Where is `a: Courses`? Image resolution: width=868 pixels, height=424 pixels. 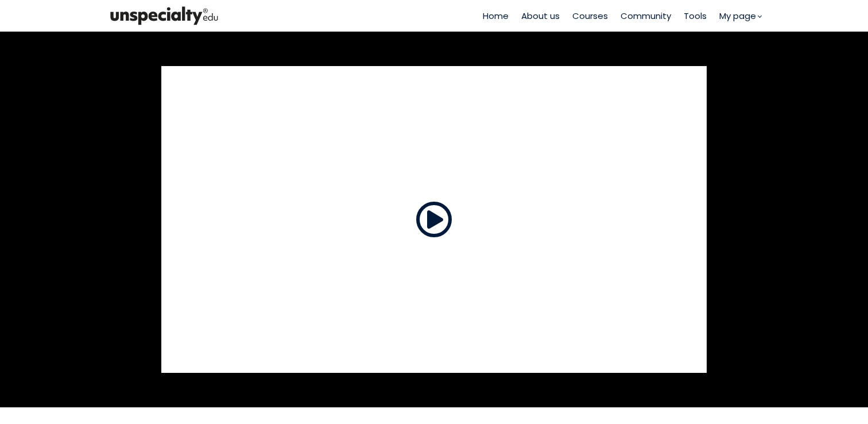 a: Courses is located at coordinates (590, 16).